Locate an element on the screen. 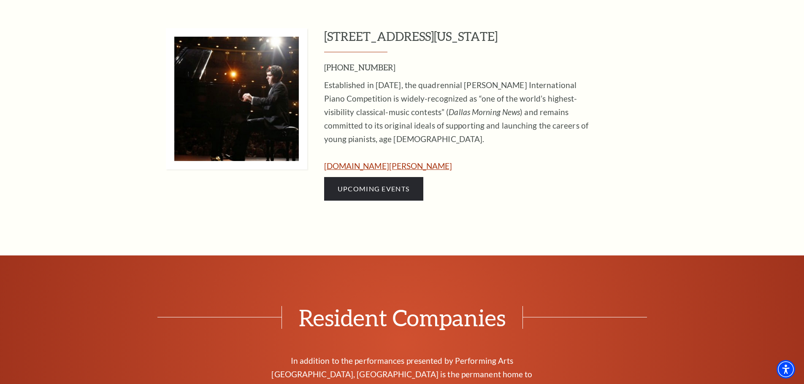 This screenshot has height=384, width=804. span: Resident Companies is located at coordinates (402, 318).